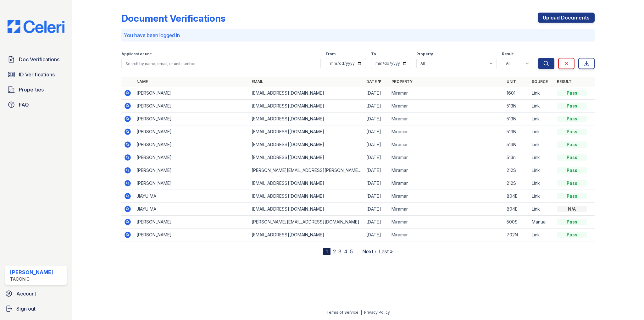  I want to click on span: Account, so click(26, 294).